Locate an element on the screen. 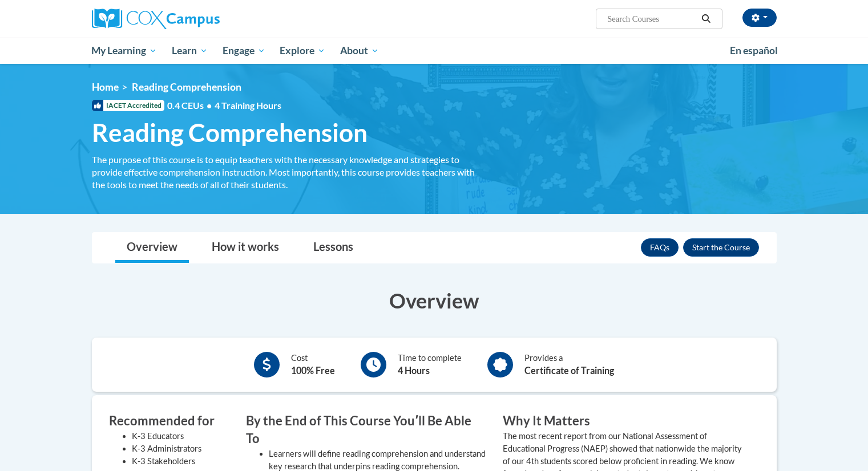  div: Cost is located at coordinates (313, 364).